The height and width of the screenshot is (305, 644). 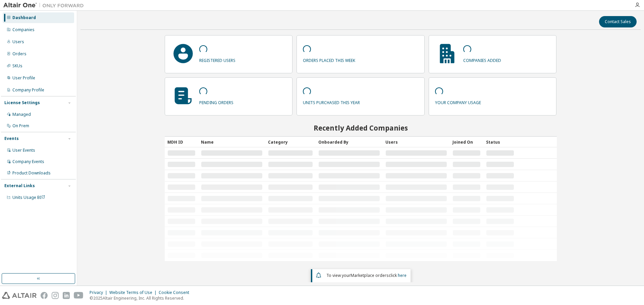 I want to click on div: On Prem, so click(x=21, y=126).